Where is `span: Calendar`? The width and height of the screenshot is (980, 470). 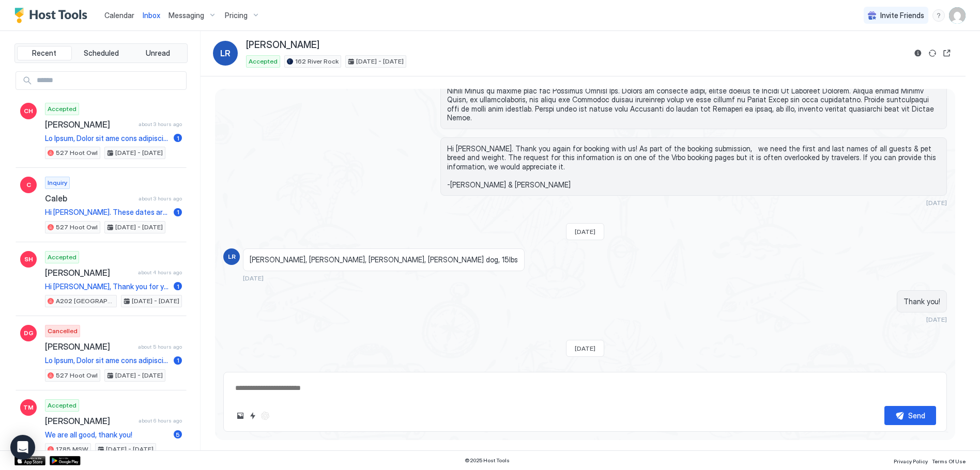
span: Calendar is located at coordinates (119, 15).